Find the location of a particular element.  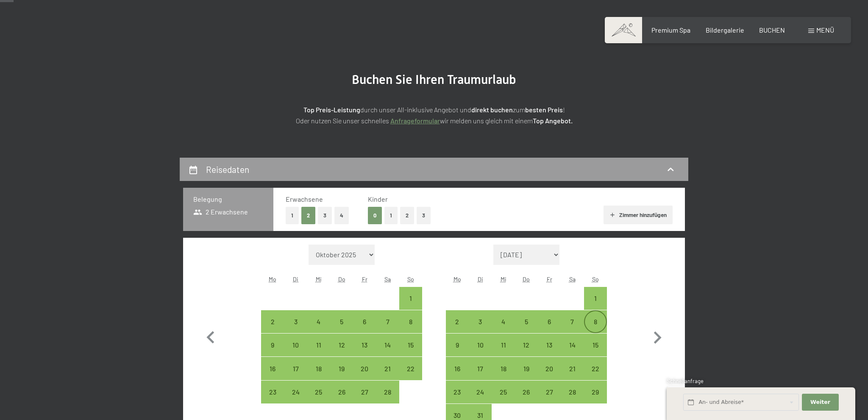

div: Tue Mar 03 2026 is located at coordinates (480, 322).